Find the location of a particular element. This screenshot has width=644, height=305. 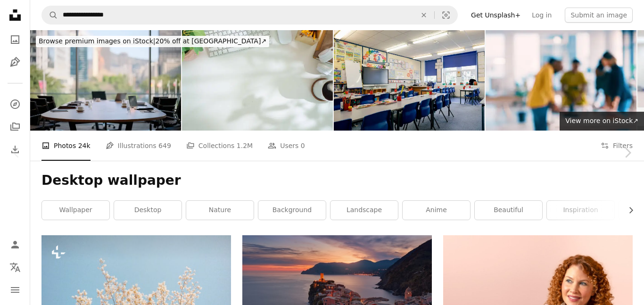

a: Get Unsplash+ is located at coordinates (495, 15).